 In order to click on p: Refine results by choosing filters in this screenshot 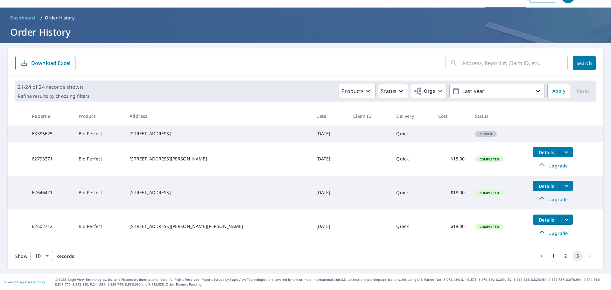, I will do `click(53, 96)`.